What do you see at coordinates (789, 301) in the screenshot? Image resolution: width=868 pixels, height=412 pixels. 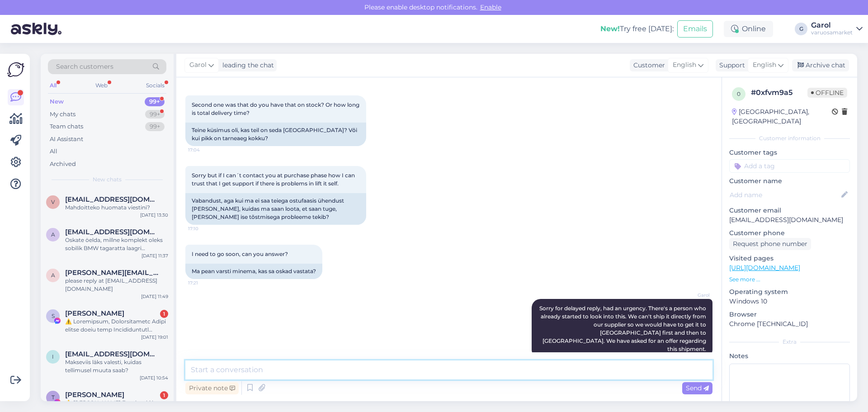 I see `p: Windows 10` at bounding box center [789, 301].